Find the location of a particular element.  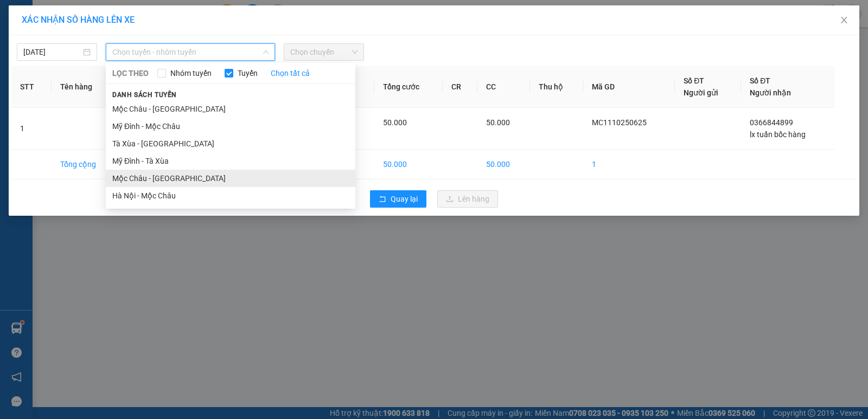

span: Danh sách tuyến is located at coordinates (145, 95).